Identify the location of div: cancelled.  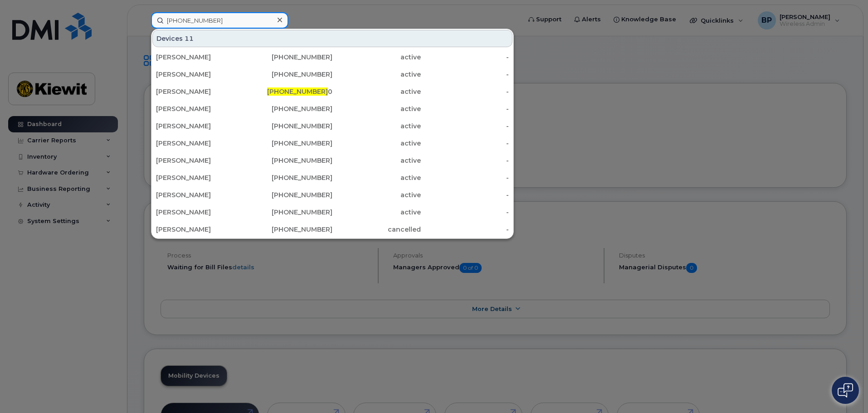
(376, 229).